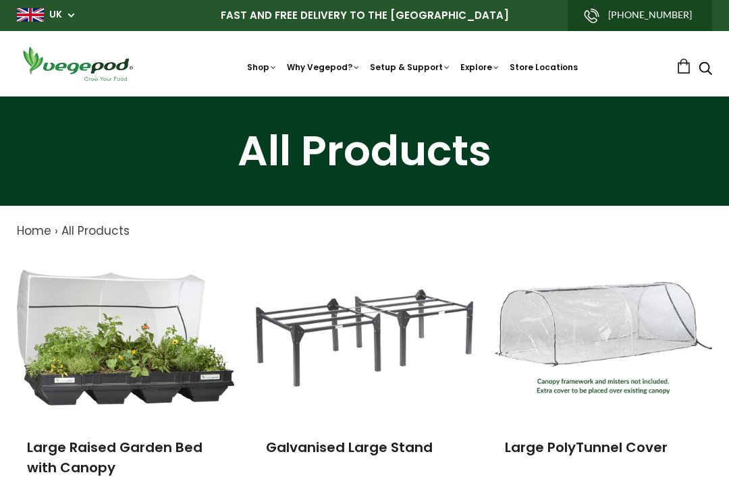 The height and width of the screenshot is (477, 729). I want to click on a: Large PolyTunnel Cover, so click(586, 448).